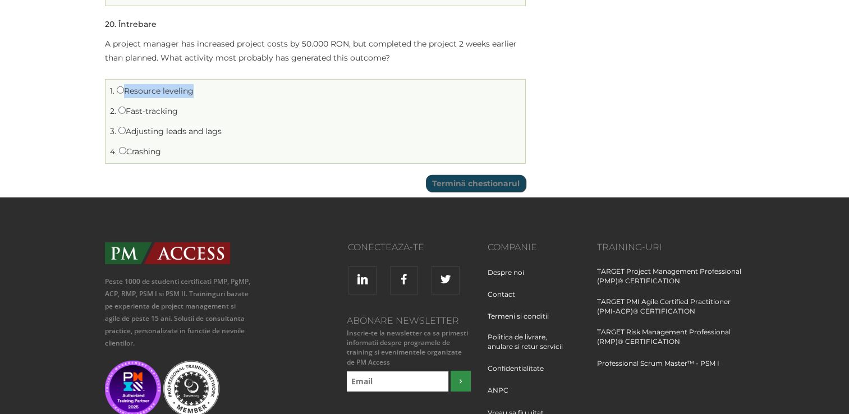  Describe the element at coordinates (113, 152) in the screenshot. I see `span: 4.` at that location.